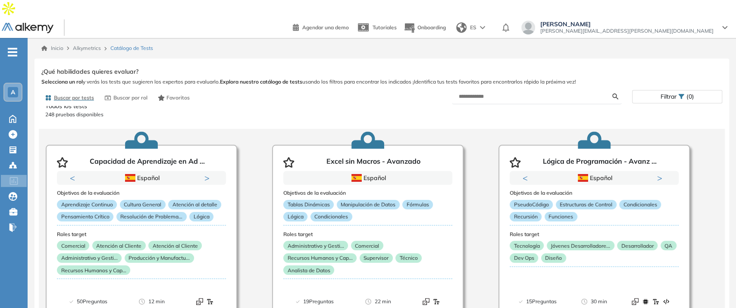 This screenshot has width=736, height=308. Describe the element at coordinates (28, 28) in the screenshot. I see `img: Logo` at that location.